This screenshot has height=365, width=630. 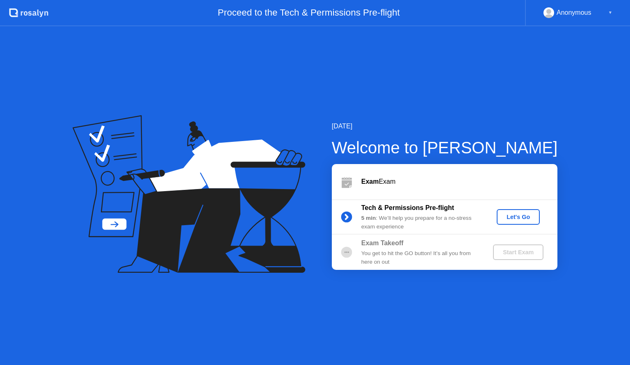 What do you see at coordinates (420, 257) in the screenshot?
I see `div: You get to hit the GO button! It’s all you from here on out` at bounding box center [420, 257].